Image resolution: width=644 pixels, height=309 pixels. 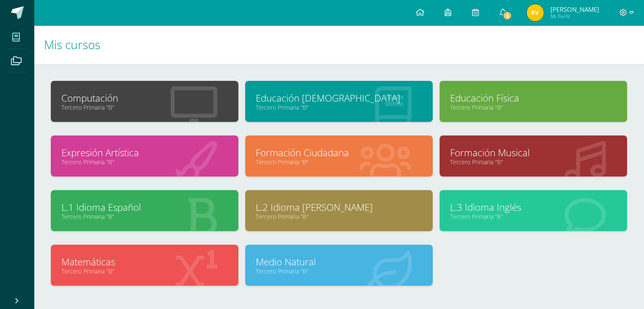 What do you see at coordinates (533, 207) in the screenshot?
I see `a: L.3 Idioma Inglés` at bounding box center [533, 207].